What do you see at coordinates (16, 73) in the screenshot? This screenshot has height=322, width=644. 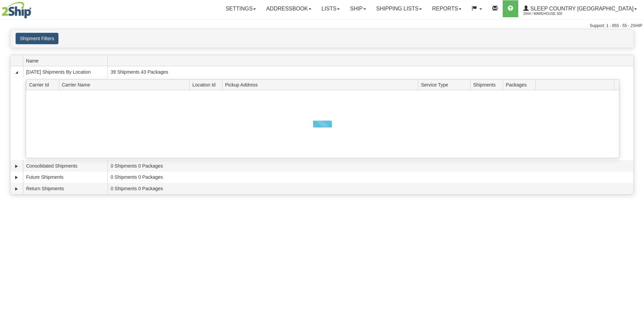 I see `a: Collapse` at bounding box center [16, 73].